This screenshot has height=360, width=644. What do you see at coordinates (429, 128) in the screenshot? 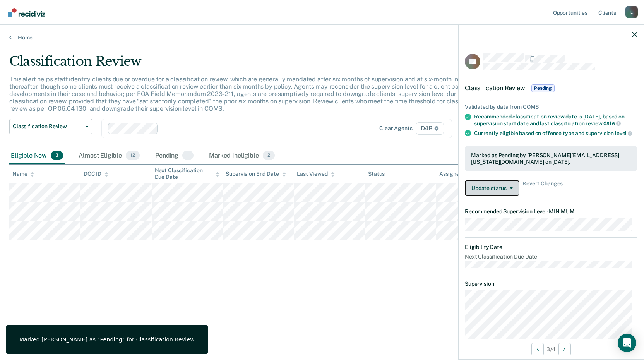
I see `span: D4B` at bounding box center [429, 128].